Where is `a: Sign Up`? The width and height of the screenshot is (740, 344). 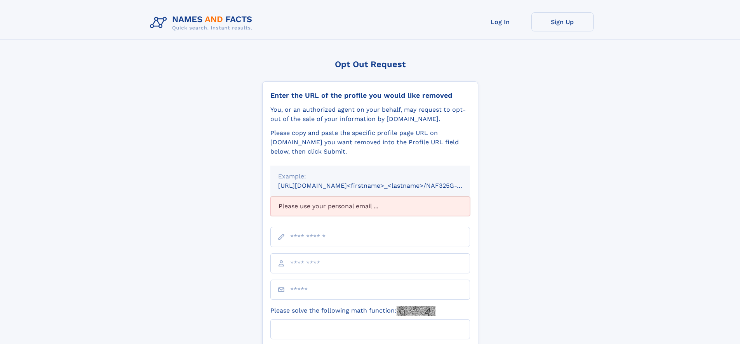
a: Sign Up is located at coordinates (562, 22).